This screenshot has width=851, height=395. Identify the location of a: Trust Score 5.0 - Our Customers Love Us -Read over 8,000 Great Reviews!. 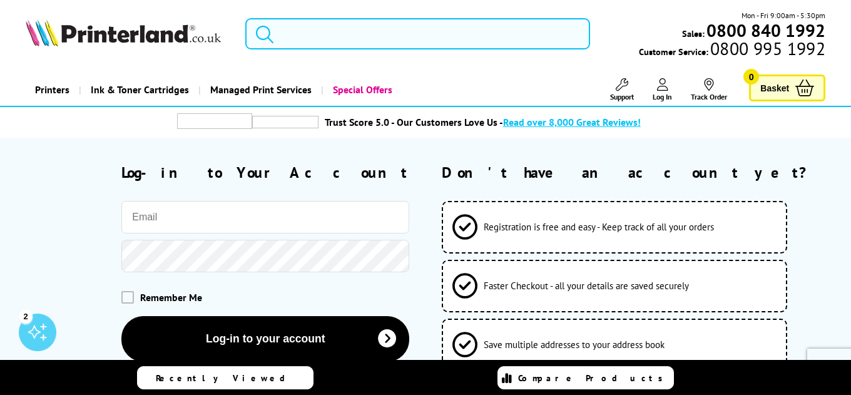
(483, 122).